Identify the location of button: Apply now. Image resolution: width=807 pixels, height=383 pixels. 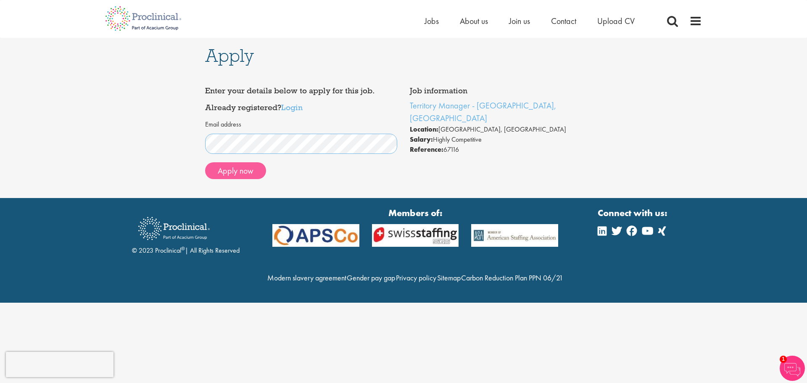
(235, 171).